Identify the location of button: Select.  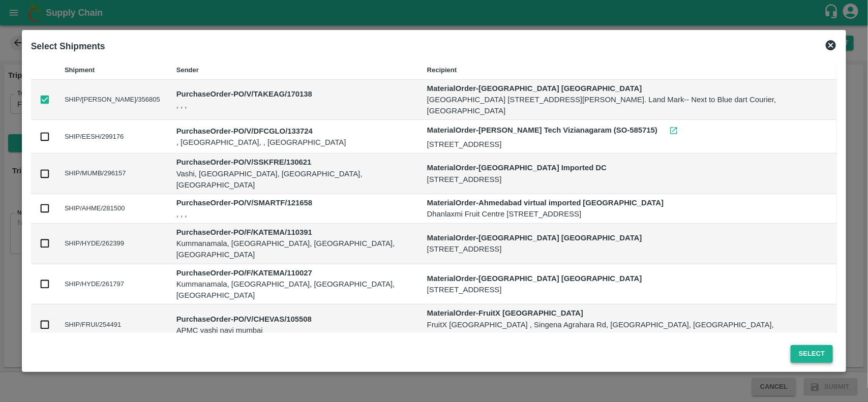
(812, 353).